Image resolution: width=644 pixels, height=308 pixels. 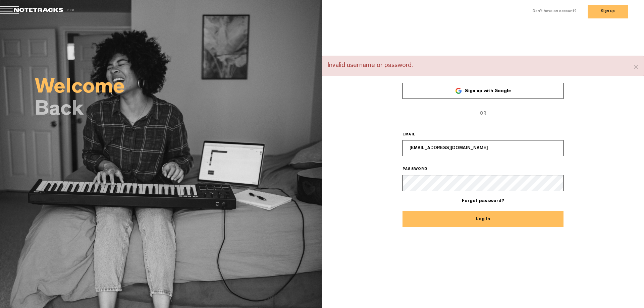 What do you see at coordinates (483, 66) in the screenshot?
I see `p: Invalid username or password.` at bounding box center [483, 66].